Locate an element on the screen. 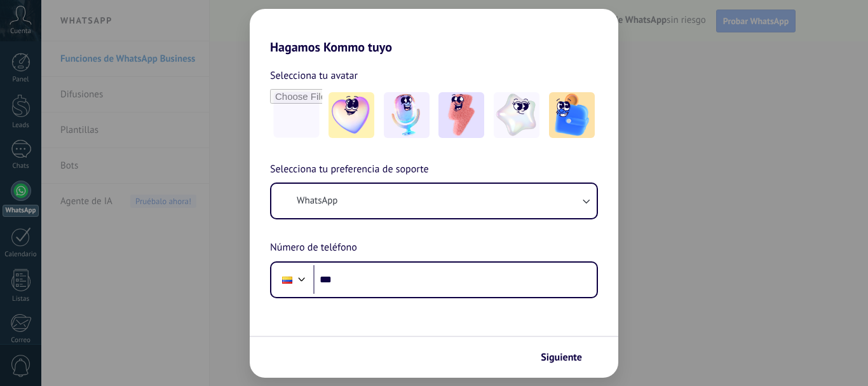 This screenshot has width=868, height=386. div: Colombia: + 57 is located at coordinates (287, 280).